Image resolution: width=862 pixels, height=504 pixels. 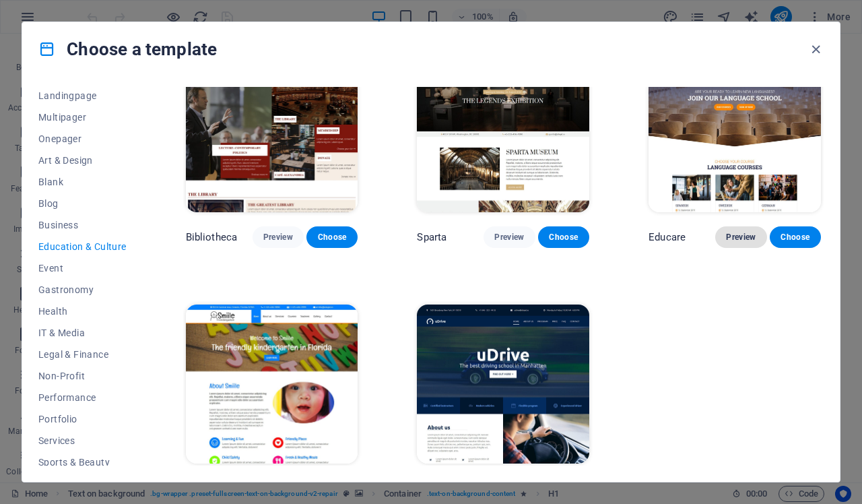 I want to click on button: Onepager, so click(x=82, y=139).